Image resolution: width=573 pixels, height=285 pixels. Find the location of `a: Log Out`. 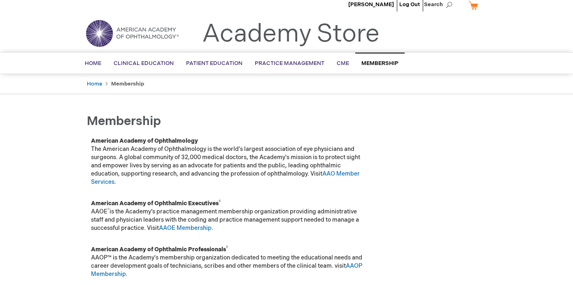

a: Log Out is located at coordinates (410, 5).